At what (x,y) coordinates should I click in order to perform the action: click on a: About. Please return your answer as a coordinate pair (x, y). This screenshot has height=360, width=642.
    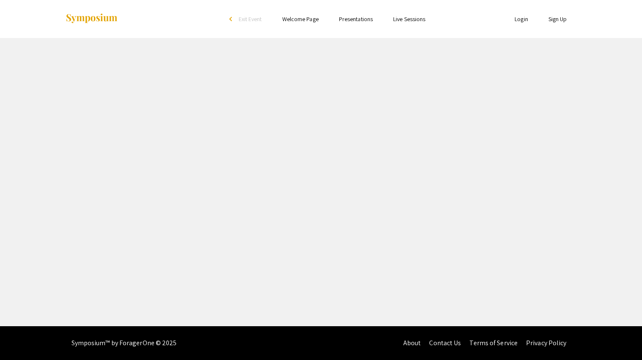
    Looking at the image, I should click on (412, 343).